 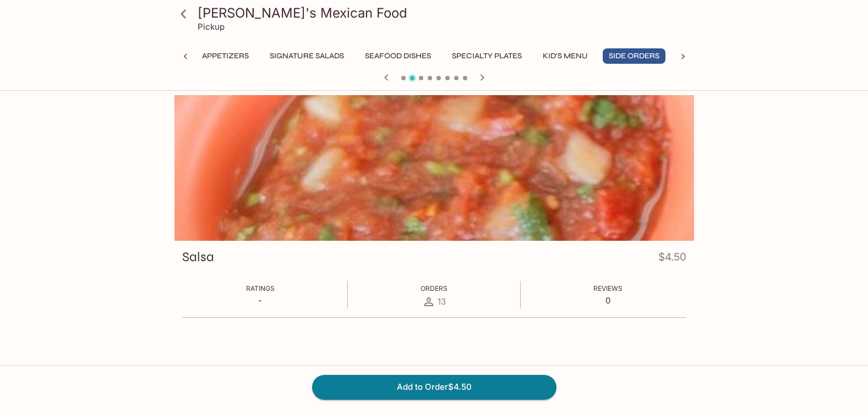 What do you see at coordinates (225, 56) in the screenshot?
I see `button: Appetizers` at bounding box center [225, 56].